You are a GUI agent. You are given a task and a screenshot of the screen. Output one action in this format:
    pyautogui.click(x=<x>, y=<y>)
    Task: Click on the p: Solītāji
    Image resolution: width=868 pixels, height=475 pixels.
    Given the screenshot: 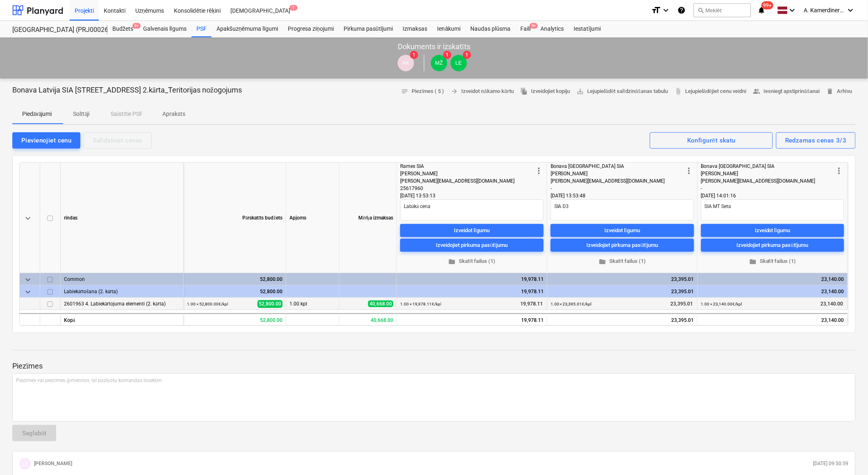 What is the action you would take?
    pyautogui.click(x=81, y=114)
    